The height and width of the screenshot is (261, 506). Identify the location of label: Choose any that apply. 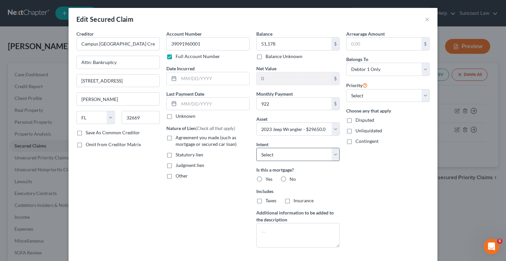
(388, 110).